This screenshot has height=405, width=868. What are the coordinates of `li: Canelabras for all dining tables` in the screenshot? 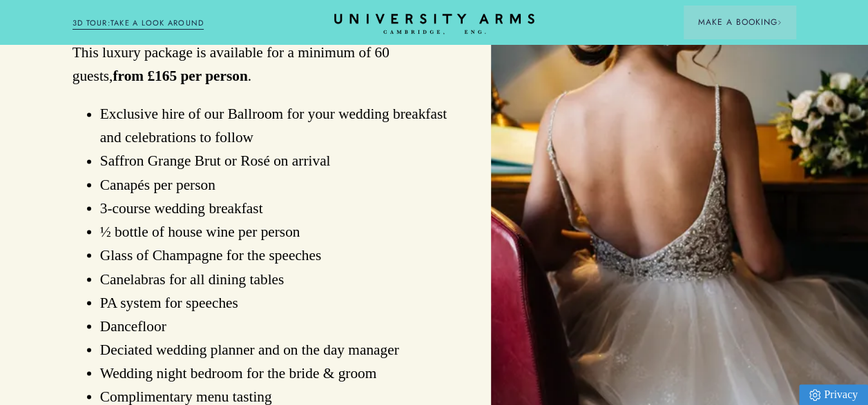 It's located at (275, 279).